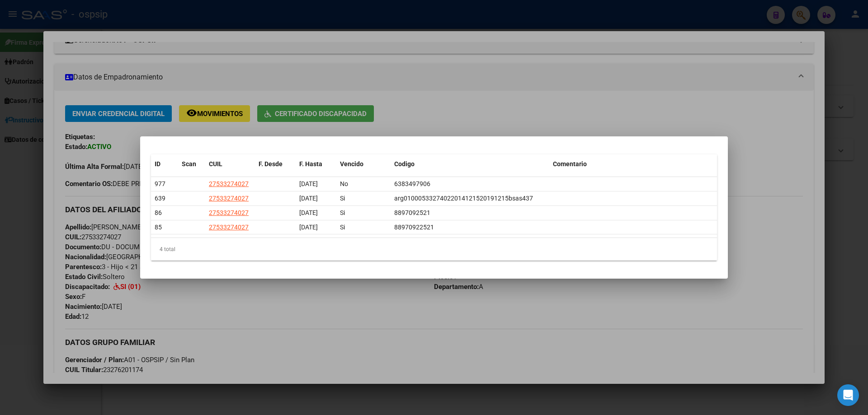 The image size is (868, 415). I want to click on span: Vencido, so click(352, 164).